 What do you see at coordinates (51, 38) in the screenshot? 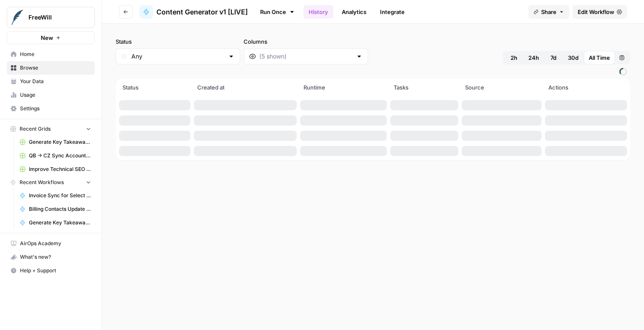
I see `button: New` at bounding box center [51, 38].